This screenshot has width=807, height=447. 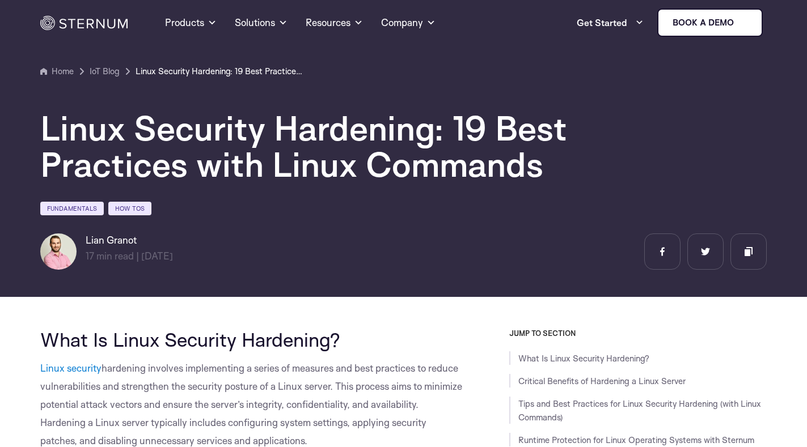 What do you see at coordinates (112, 256) in the screenshot?
I see `span: min read |` at bounding box center [112, 256].